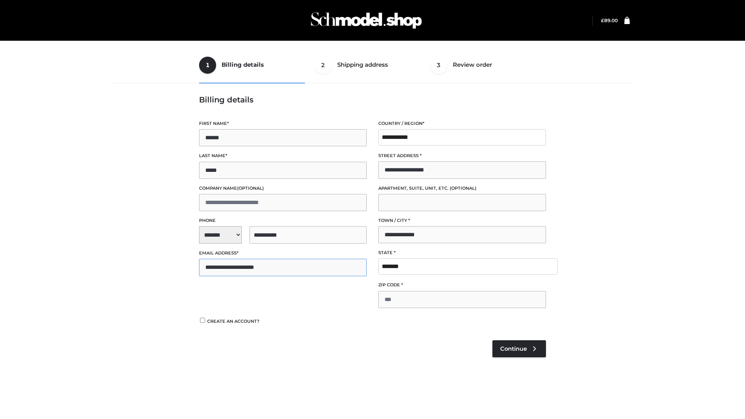 Image resolution: width=745 pixels, height=419 pixels. Describe the element at coordinates (609, 20) in the screenshot. I see `bdi: 89.00` at that location.